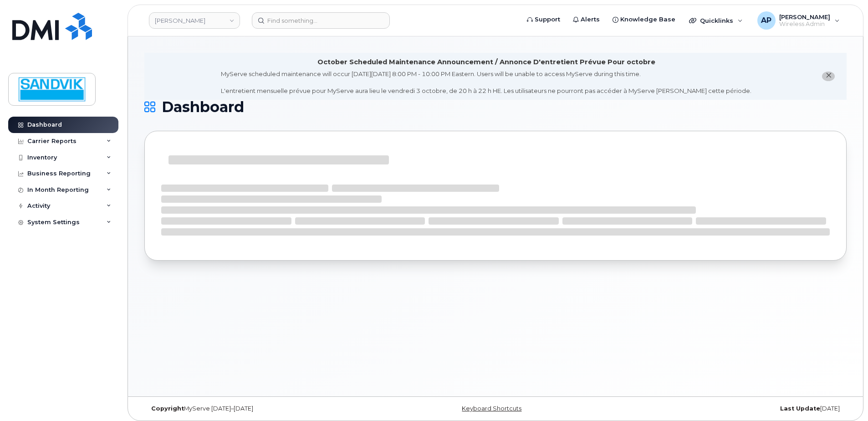  Describe the element at coordinates (801, 408) in the screenshot. I see `strong: Last Update` at that location.